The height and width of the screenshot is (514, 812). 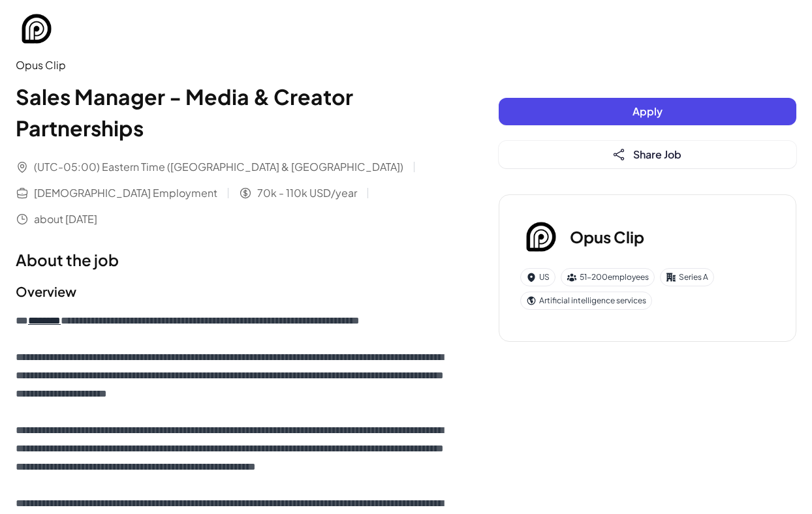 What do you see at coordinates (647, 111) in the screenshot?
I see `span: Apply` at bounding box center [647, 111].